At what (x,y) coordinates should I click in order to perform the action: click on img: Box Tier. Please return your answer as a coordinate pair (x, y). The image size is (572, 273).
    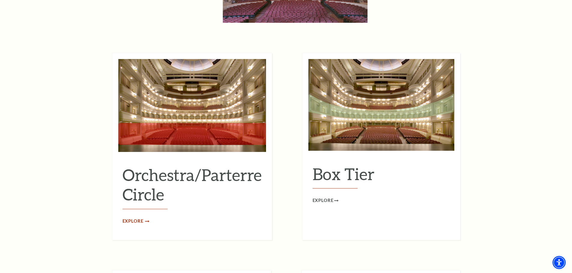
    Looking at the image, I should click on (381, 105).